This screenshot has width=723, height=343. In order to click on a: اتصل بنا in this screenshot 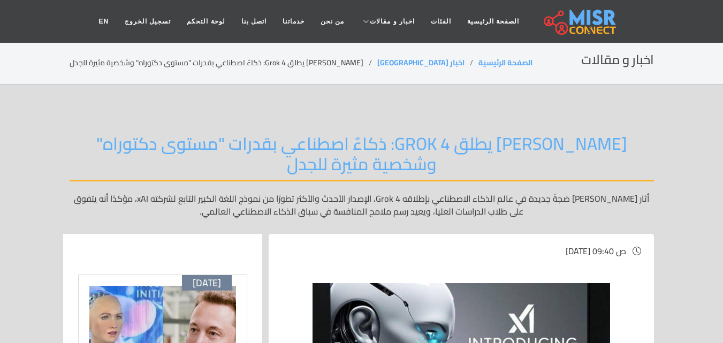, I will do `click(254, 21)`.